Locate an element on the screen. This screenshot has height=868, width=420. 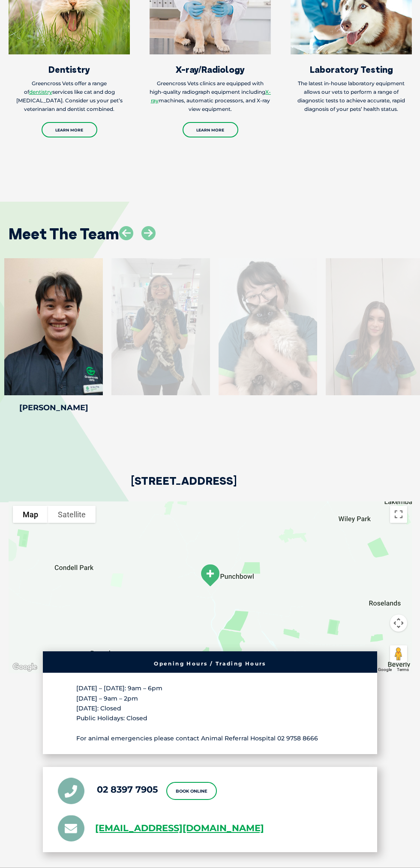
p: The latest in-house laboratory equipment allows our vets to perform a range of diagnostic tests t... is located at coordinates (351, 96).